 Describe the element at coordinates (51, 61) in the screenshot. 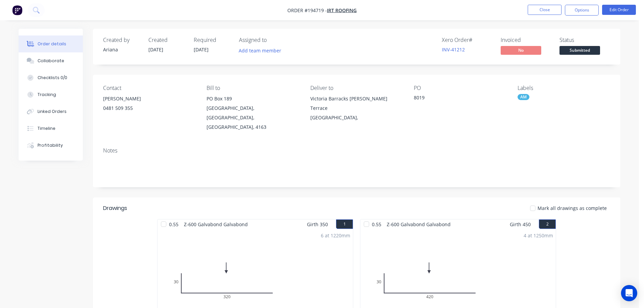

I see `button: Collaborate` at that location.